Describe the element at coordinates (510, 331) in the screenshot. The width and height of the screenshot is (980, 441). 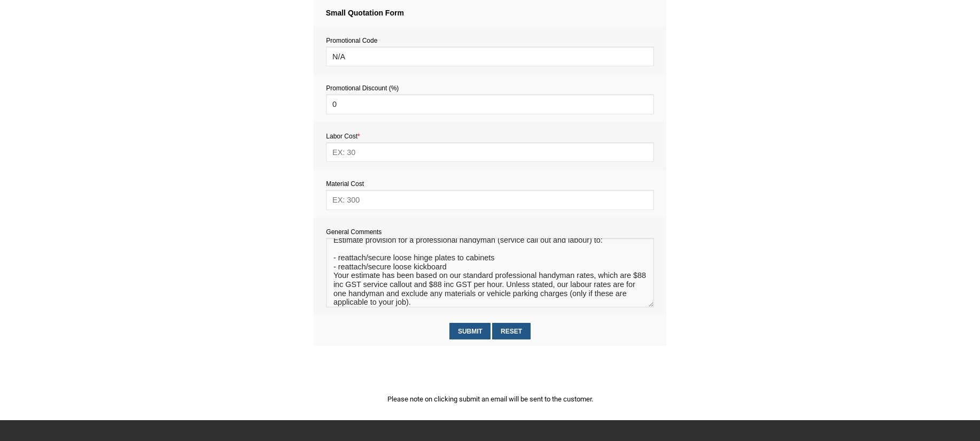
I see `input: Reset` at that location.